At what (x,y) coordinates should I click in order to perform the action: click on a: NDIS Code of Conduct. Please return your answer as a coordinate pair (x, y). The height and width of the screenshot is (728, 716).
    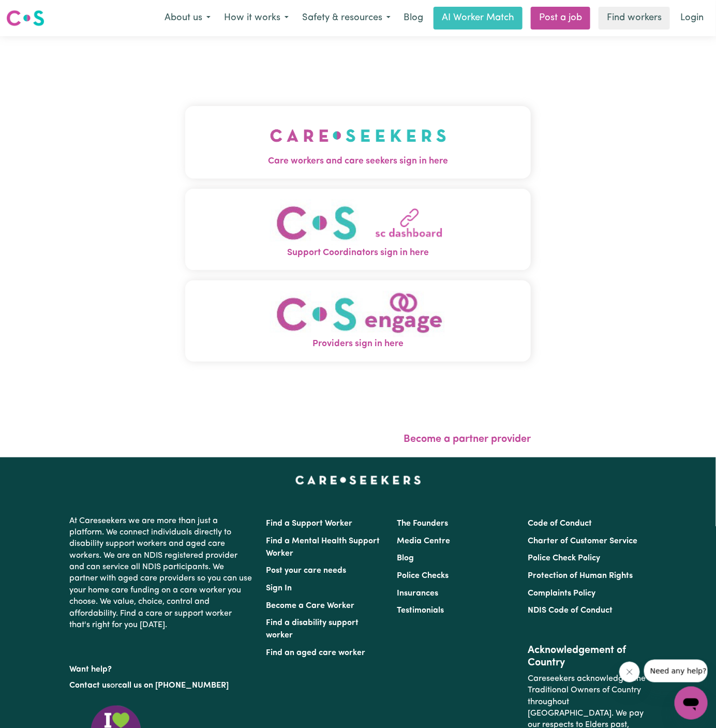
    Looking at the image, I should click on (570, 611).